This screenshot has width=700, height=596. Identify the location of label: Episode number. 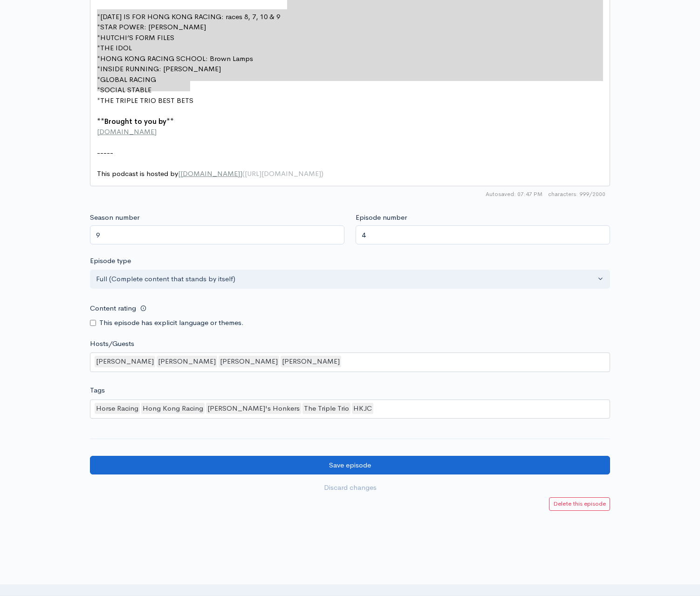
(381, 217).